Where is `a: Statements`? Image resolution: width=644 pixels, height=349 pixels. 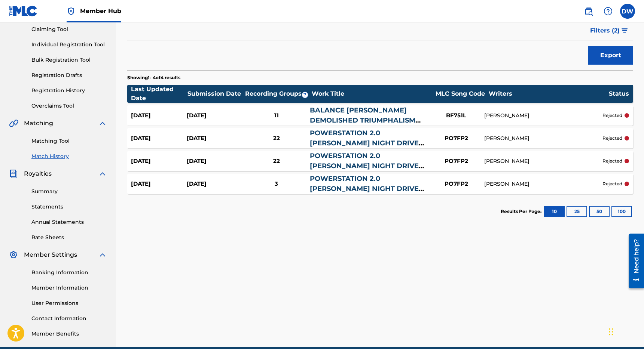
a: Statements is located at coordinates (70, 207).